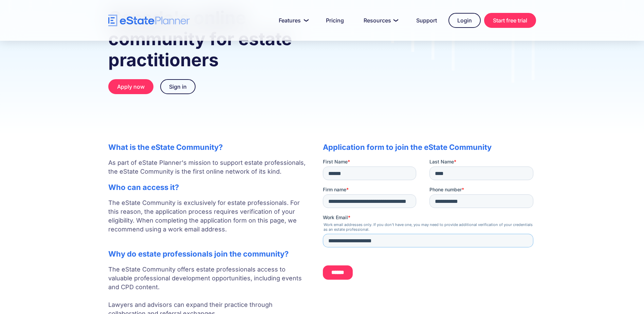 The height and width of the screenshot is (314, 644). What do you see at coordinates (209, 167) in the screenshot?
I see `p: As part of eState Planner's mission to support estate professionals, the eState Community is the ...` at bounding box center [209, 167].